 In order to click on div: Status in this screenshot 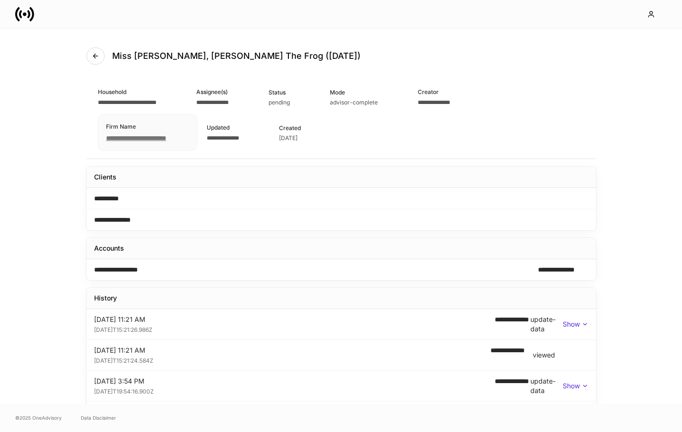, I will do `click(279, 92)`.